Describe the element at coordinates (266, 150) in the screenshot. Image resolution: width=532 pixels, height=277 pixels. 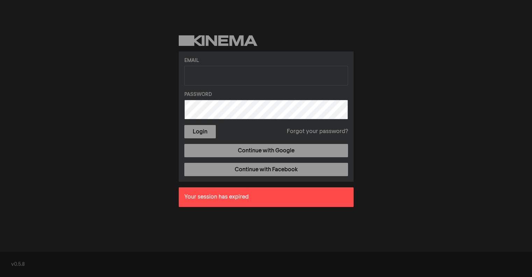
I see `a: Continue with Google` at that location.